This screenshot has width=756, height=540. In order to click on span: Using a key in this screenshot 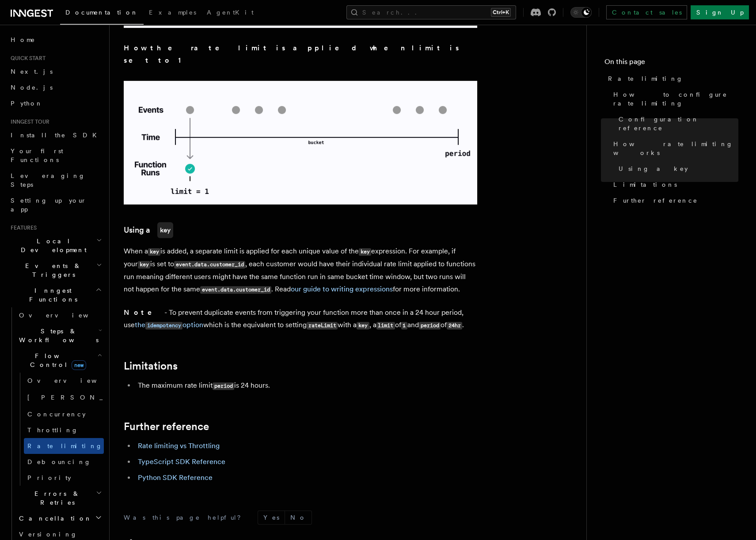, I will do `click(653, 169)`.